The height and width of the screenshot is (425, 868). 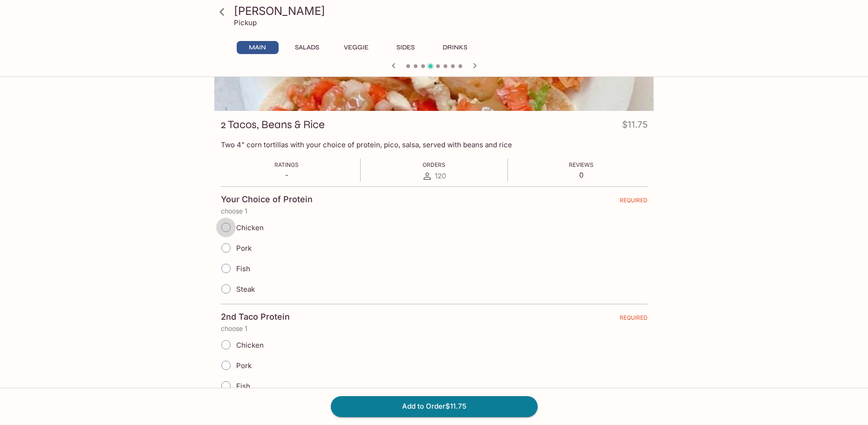 I want to click on h4: $11.75, so click(x=635, y=126).